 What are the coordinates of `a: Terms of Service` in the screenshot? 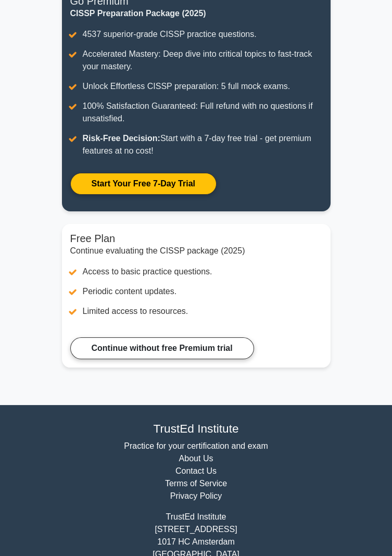 It's located at (196, 483).